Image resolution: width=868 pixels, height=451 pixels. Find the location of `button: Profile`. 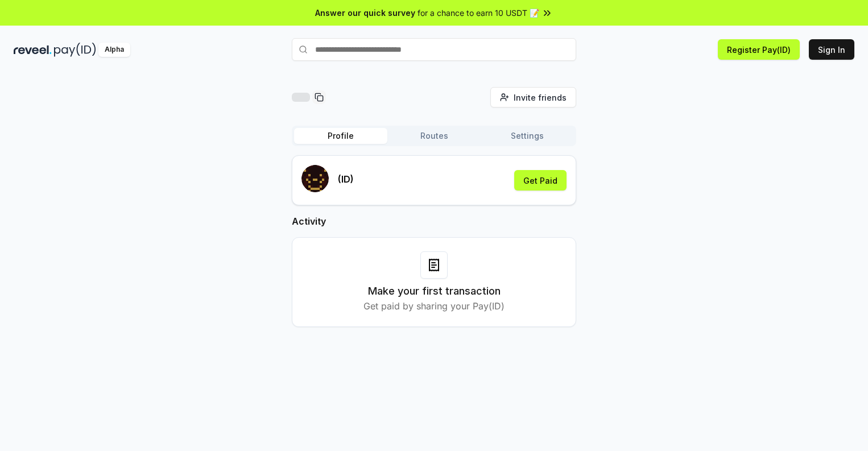

button: Profile is located at coordinates (341, 135).